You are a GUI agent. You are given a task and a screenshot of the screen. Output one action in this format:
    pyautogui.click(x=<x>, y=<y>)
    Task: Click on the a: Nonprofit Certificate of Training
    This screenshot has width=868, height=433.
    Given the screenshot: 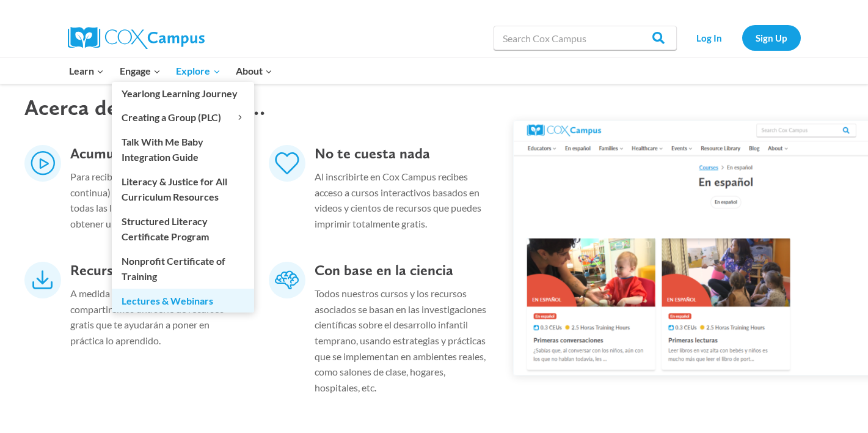 What is the action you would take?
    pyautogui.click(x=183, y=269)
    